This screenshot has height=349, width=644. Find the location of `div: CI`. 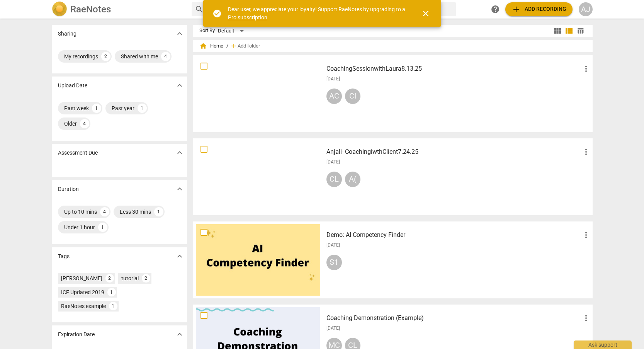

div: CI is located at coordinates (353, 96).